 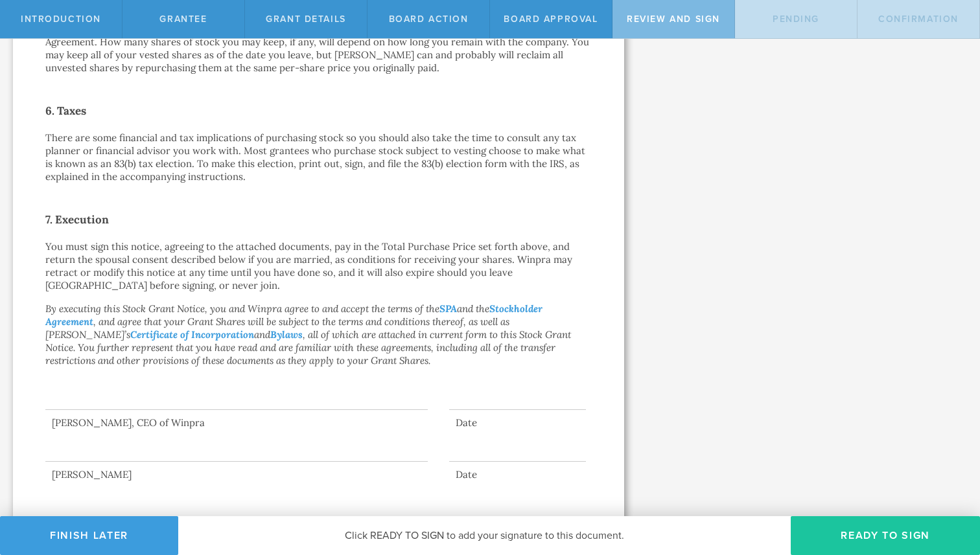 I want to click on span: Board Approval, so click(x=550, y=18).